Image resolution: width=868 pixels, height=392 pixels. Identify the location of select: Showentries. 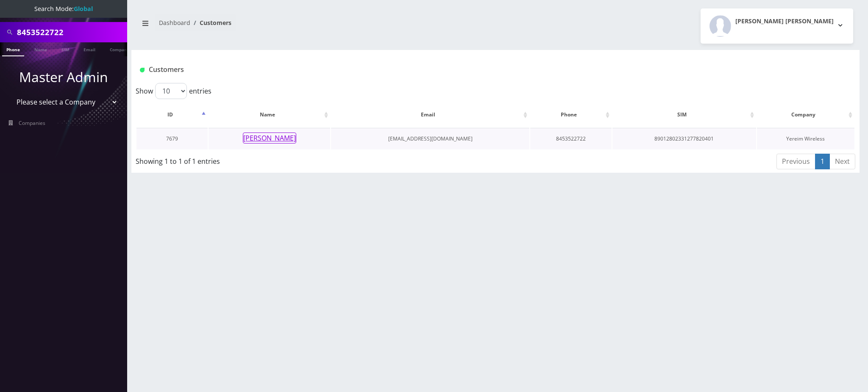
(171, 91).